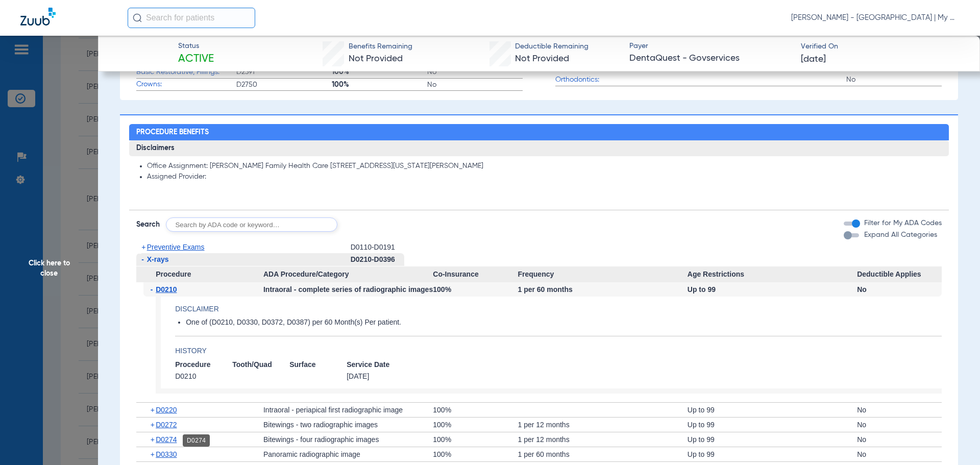 This screenshot has height=465, width=980. Describe the element at coordinates (165, 454) in the screenshot. I see `span: D0330` at that location.